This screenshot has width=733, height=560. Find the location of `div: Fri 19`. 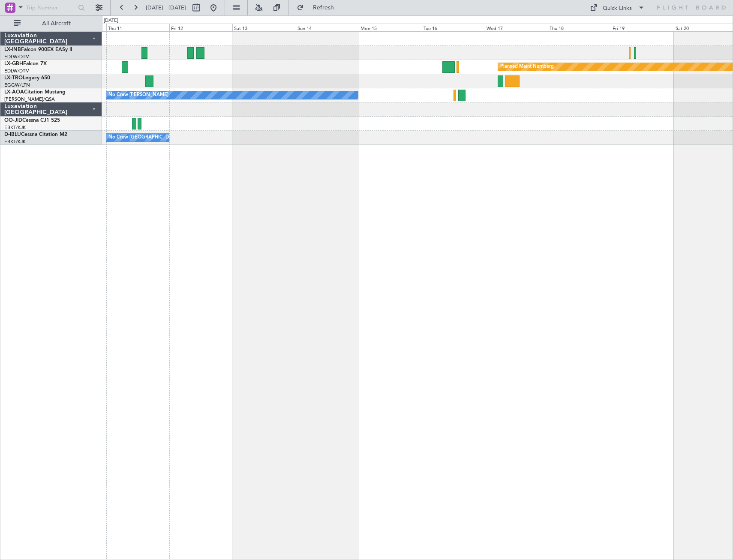

div: Fri 19 is located at coordinates (642, 28).